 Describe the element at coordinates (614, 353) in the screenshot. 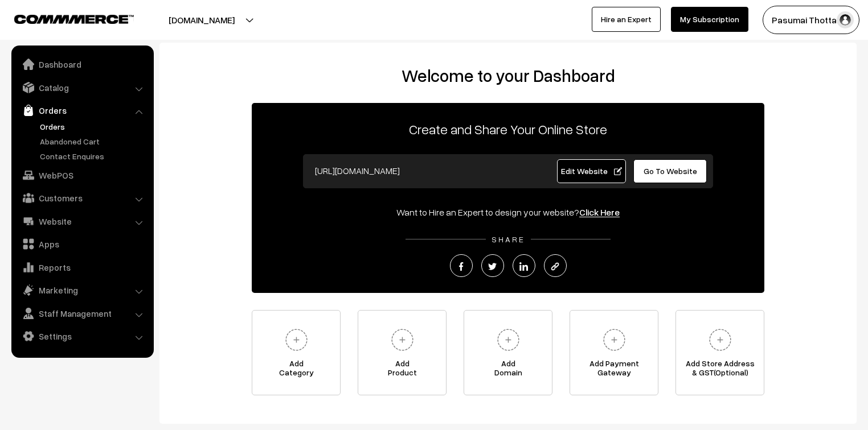

I see `a: Add PaymentGateway` at that location.